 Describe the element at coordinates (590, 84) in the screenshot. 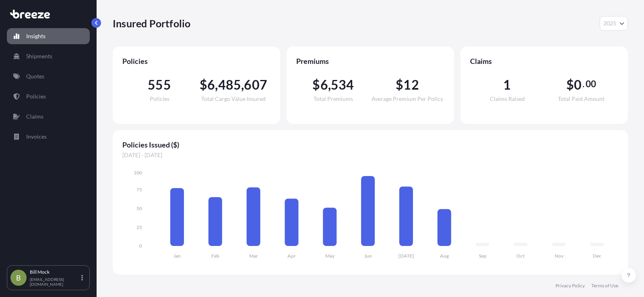

I see `span: 00` at that location.